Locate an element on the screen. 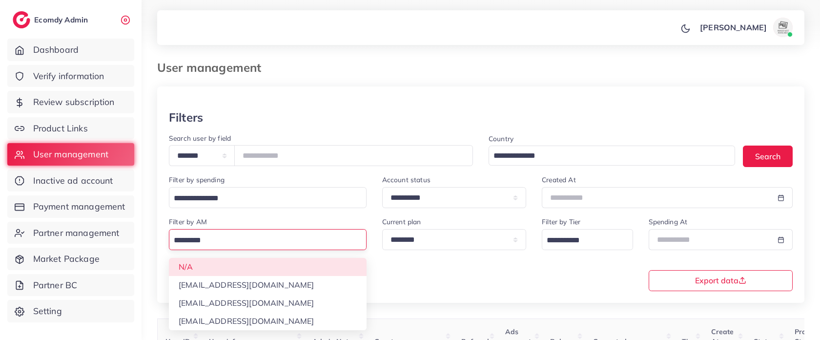 The height and width of the screenshot is (340, 820). li: N/A is located at coordinates (267, 266).